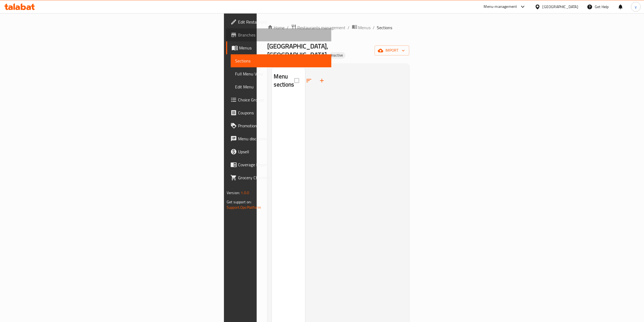  What do you see at coordinates (281, 74) in the screenshot?
I see `a: Full Menu View` at bounding box center [281, 74].